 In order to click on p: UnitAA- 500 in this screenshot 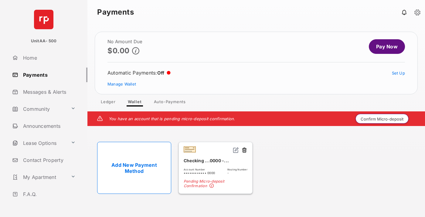, I will do `click(44, 41)`.